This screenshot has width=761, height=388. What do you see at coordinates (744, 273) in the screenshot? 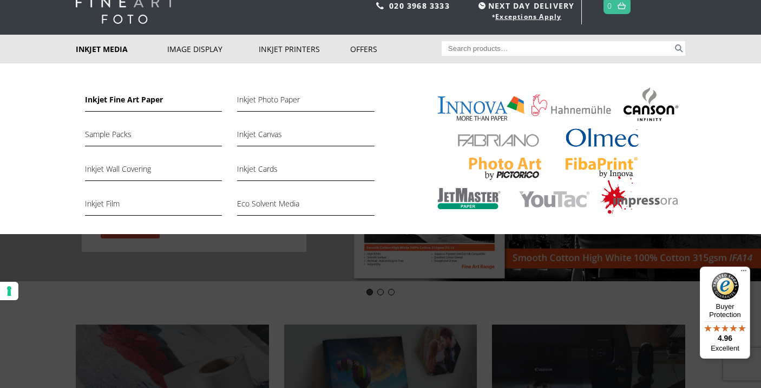
I see `button: Menu` at bounding box center [744, 273].